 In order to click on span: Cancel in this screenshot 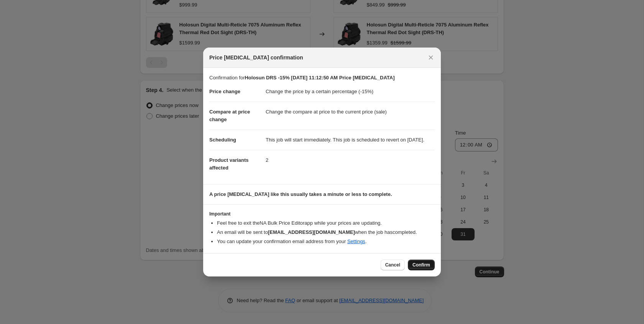, I will do `click(393, 265)`.